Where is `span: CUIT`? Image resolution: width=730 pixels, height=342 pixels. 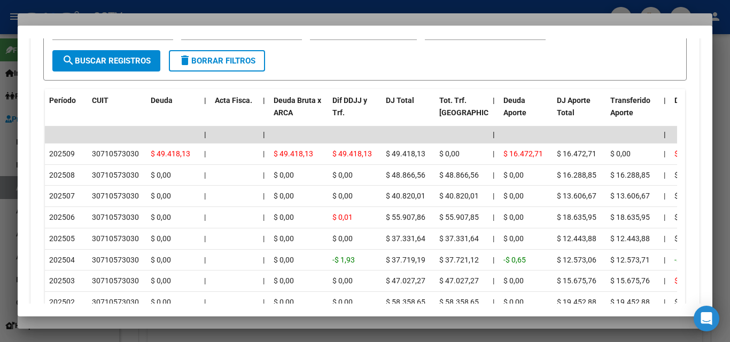
span: CUIT is located at coordinates (100, 100).